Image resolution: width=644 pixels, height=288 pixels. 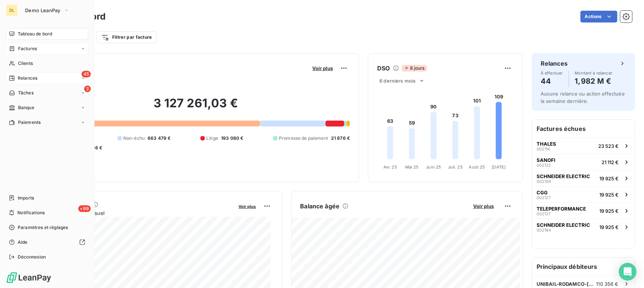 I want to click on span: Banque, so click(x=26, y=108).